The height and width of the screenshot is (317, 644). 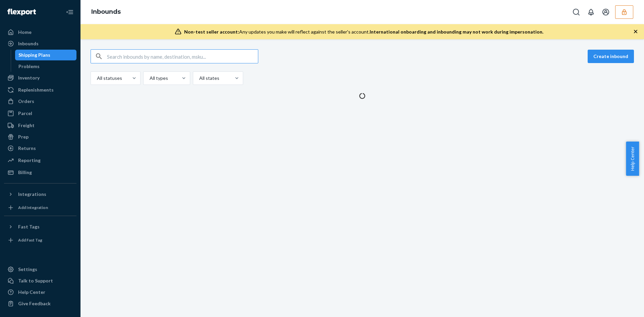 What do you see at coordinates (32, 194) in the screenshot?
I see `div: Integrations` at bounding box center [32, 194].